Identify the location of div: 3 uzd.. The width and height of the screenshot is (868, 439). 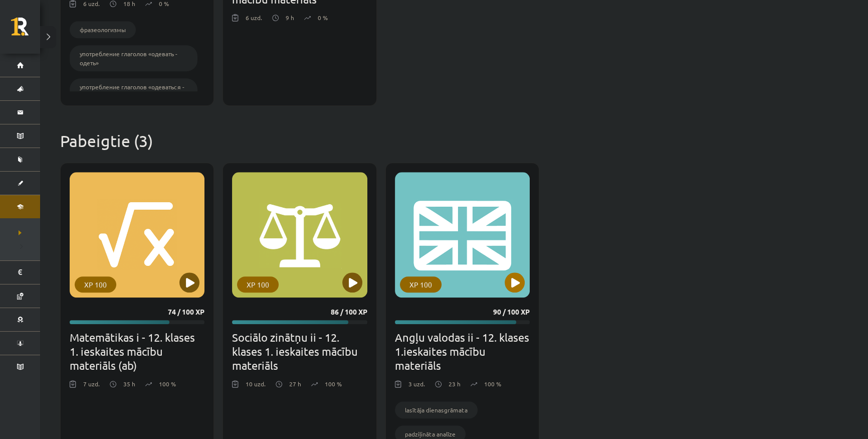
(417, 387).